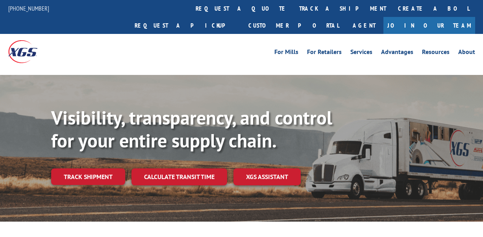 The height and width of the screenshot is (237, 483). What do you see at coordinates (179, 176) in the screenshot?
I see `a: Calculate transit time` at bounding box center [179, 176].